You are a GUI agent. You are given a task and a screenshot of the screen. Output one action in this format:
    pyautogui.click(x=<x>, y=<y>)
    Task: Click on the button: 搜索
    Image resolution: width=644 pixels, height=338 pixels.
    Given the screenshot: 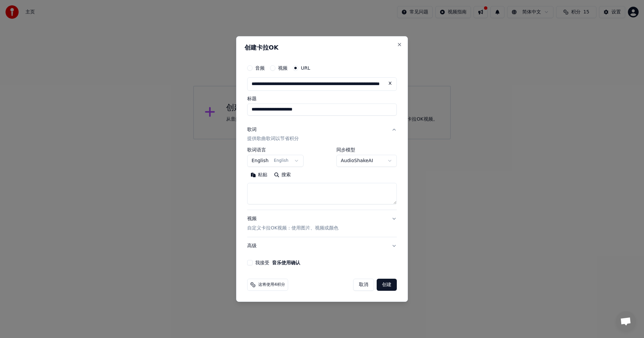 What is the action you would take?
    pyautogui.click(x=282, y=175)
    